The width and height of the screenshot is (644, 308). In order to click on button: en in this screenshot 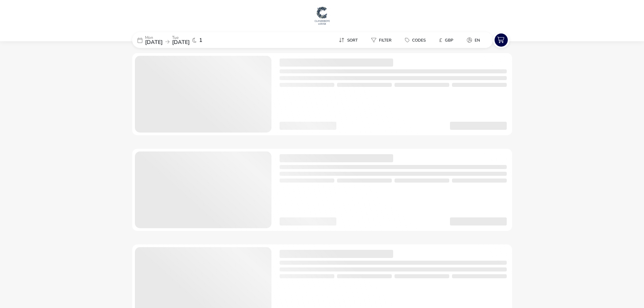, I will do `click(473, 40)`.